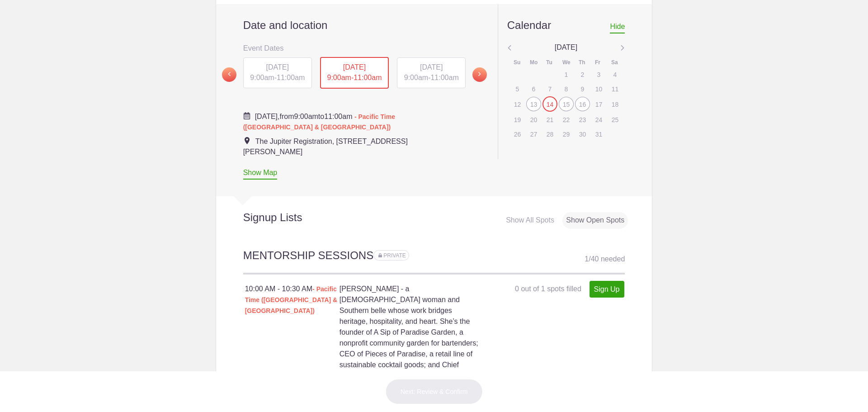  Describe the element at coordinates (434, 260) in the screenshot. I see `h2: MENTORSHIP SESSIONS` at that location.